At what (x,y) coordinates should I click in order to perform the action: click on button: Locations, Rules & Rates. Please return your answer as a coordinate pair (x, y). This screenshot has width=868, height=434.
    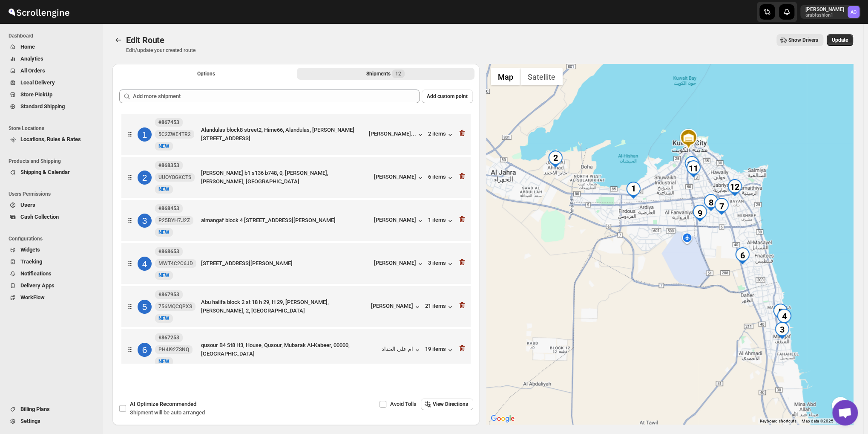
    Looking at the image, I should click on (52, 139).